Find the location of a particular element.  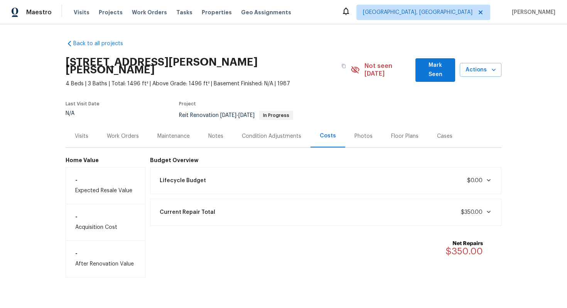

span: $0.00 is located at coordinates (475, 180).